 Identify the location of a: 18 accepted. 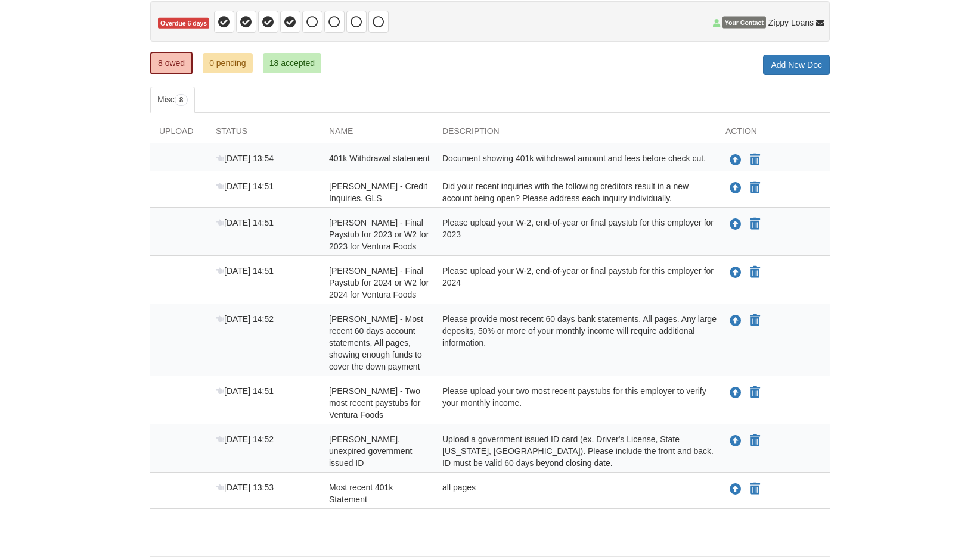
(292, 63).